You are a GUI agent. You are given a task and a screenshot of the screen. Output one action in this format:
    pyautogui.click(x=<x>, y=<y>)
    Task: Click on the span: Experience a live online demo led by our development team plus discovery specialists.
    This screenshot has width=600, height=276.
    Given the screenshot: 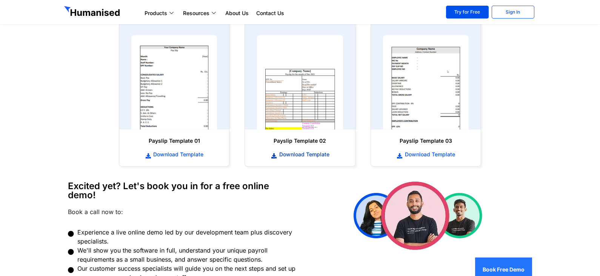 What is the action you would take?
    pyautogui.click(x=186, y=237)
    